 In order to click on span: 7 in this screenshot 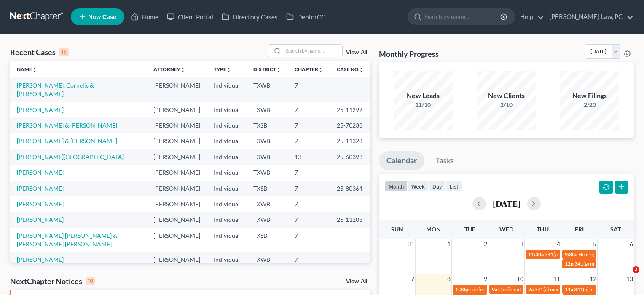, I will do `click(413, 279)`.